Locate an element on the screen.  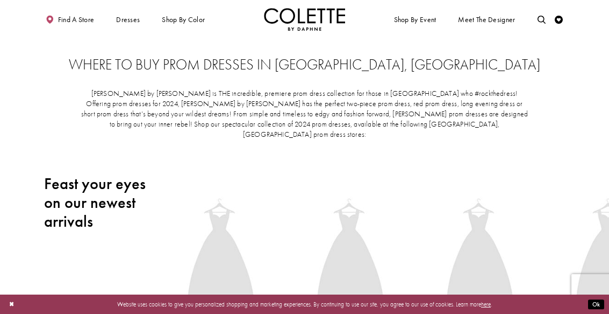
a: Toggle search is located at coordinates (542, 19).